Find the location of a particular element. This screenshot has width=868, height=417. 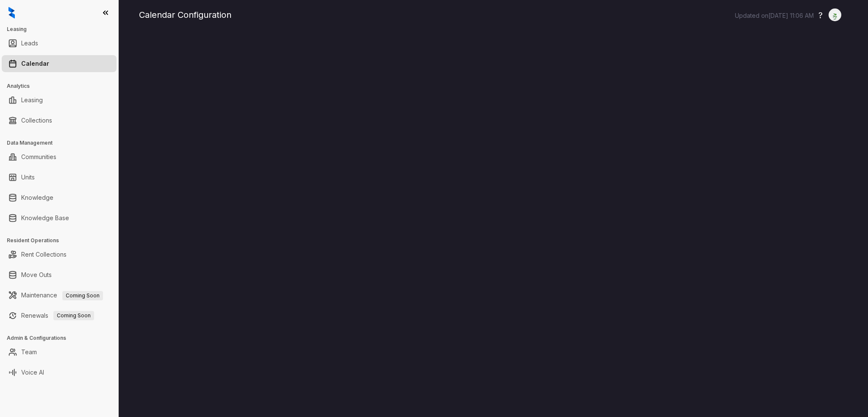

li: Rent Collections is located at coordinates (59, 255).